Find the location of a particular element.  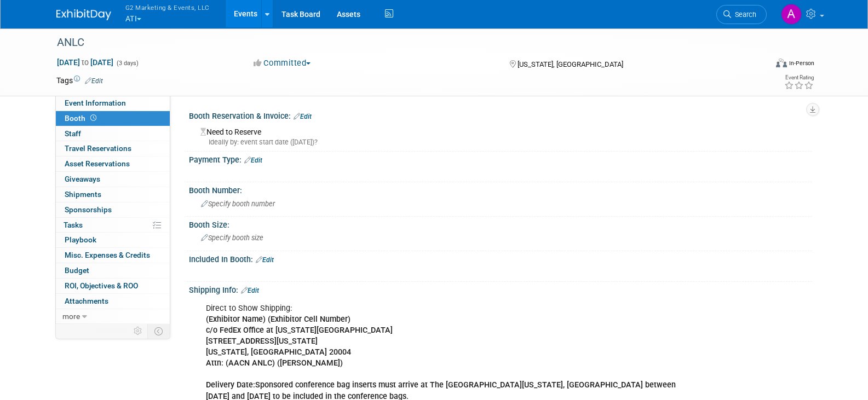

span: to is located at coordinates (85, 63).